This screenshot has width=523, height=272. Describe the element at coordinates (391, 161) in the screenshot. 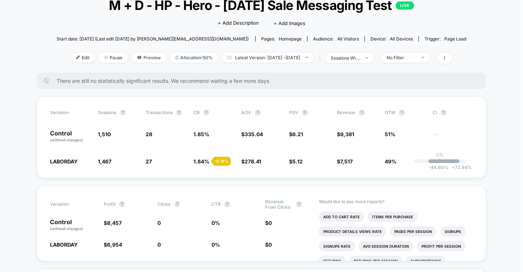

I see `span: 49%` at that location.